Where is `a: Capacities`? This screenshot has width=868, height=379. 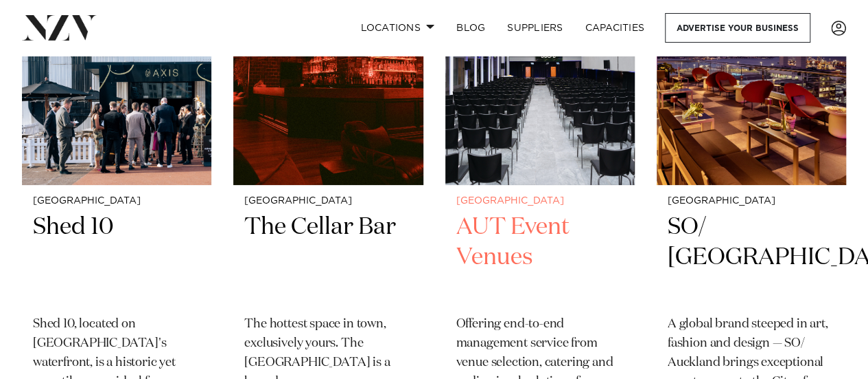
a: Capacities is located at coordinates (615, 28).